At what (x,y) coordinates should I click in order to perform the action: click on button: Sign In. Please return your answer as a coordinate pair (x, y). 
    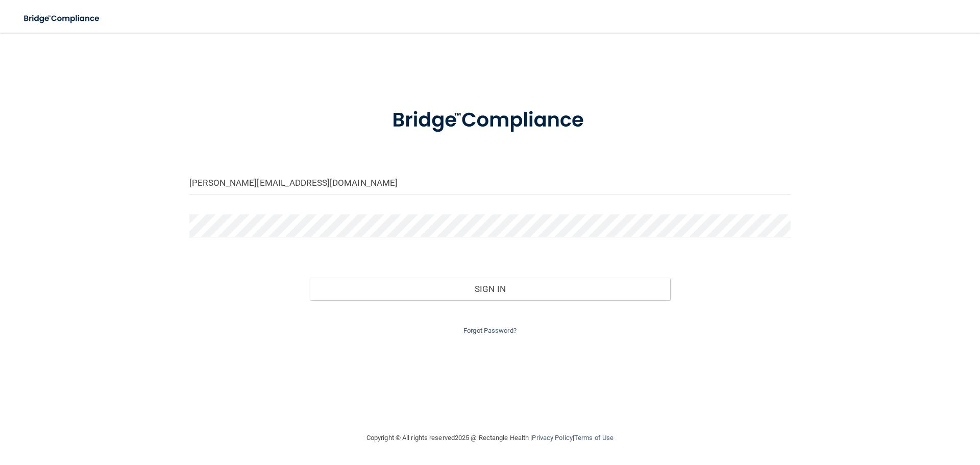
    Looking at the image, I should click on (490, 289).